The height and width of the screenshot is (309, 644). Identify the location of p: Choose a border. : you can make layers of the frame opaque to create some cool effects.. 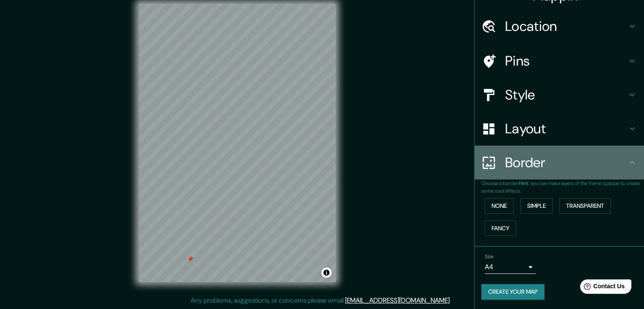
(562, 187).